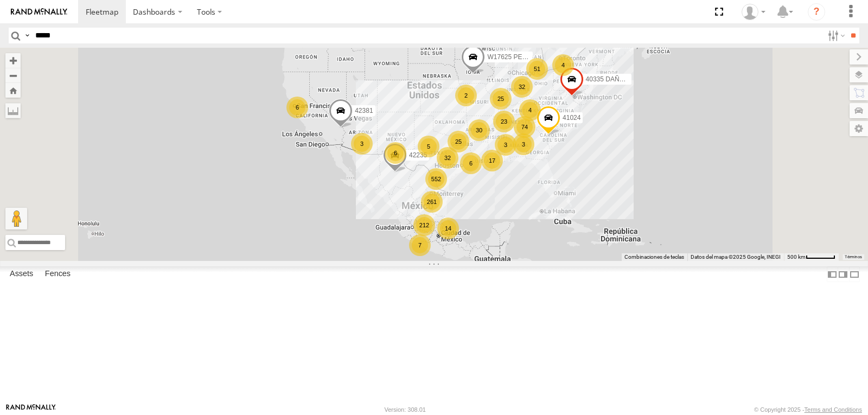 The height and width of the screenshot is (415, 868). What do you see at coordinates (833, 409) in the screenshot?
I see `a: Terms and Conditions` at bounding box center [833, 409].